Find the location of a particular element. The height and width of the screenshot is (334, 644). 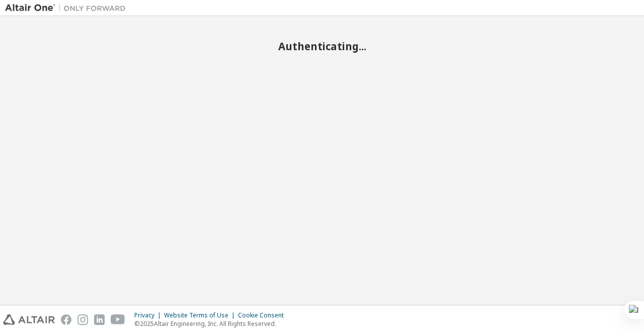

img: facebook.svg is located at coordinates (66, 320).